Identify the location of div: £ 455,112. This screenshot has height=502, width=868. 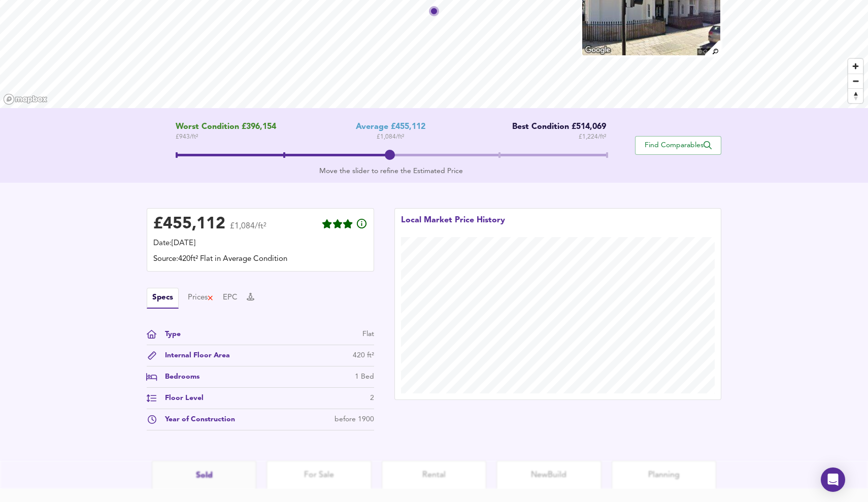
(189, 225).